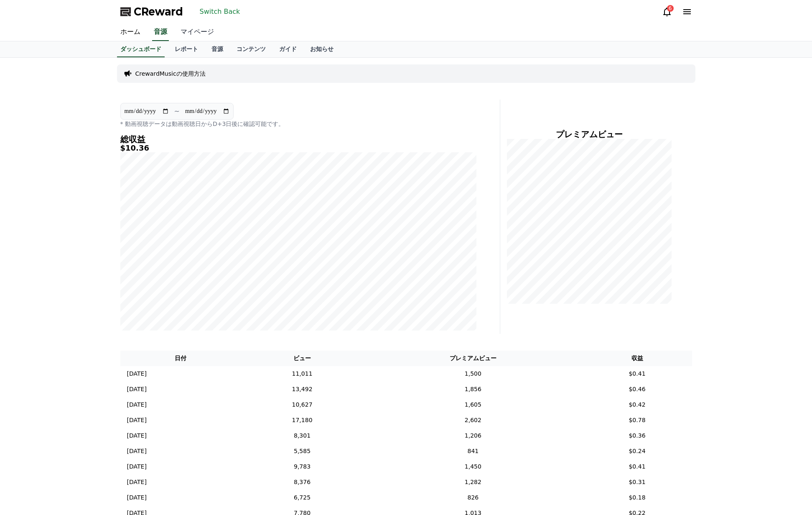 This screenshot has height=515, width=812. I want to click on td: 9,783, so click(302, 466).